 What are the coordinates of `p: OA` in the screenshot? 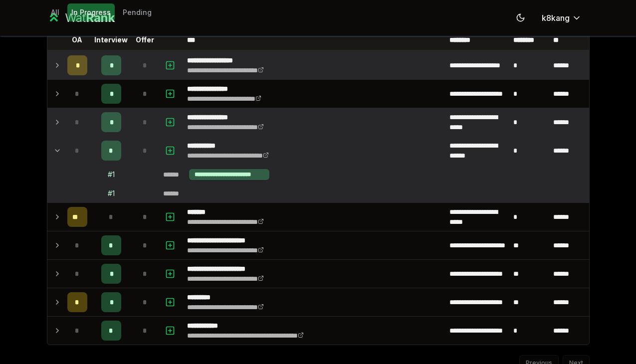 It's located at (77, 40).